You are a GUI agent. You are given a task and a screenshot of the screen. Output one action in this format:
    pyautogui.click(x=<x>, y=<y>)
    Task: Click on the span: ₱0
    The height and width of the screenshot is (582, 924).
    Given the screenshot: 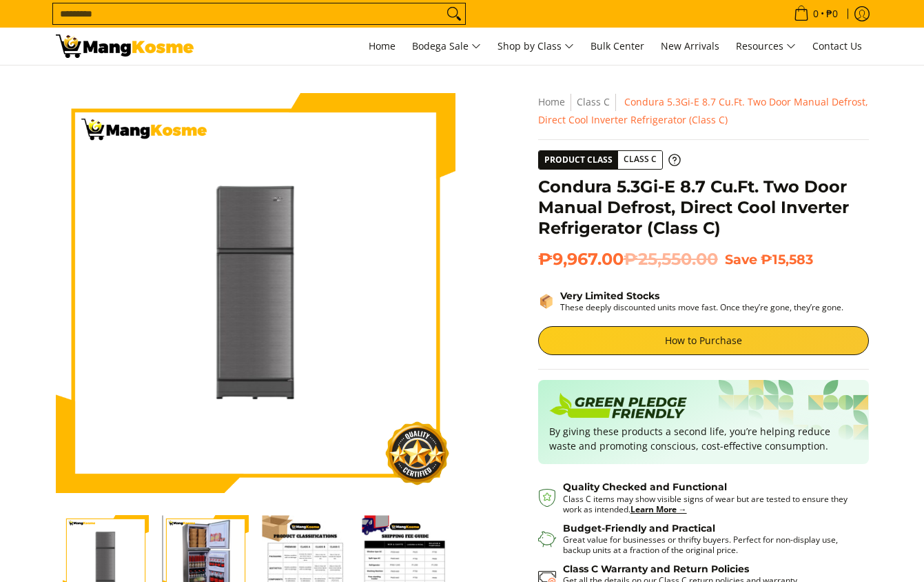 What is the action you would take?
    pyautogui.click(x=832, y=14)
    